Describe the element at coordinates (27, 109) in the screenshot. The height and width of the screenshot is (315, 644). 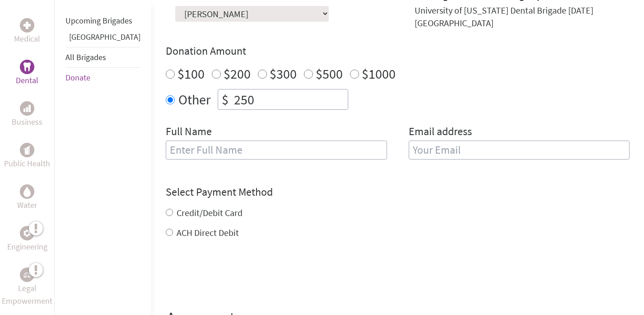
I see `div: Business` at that location.